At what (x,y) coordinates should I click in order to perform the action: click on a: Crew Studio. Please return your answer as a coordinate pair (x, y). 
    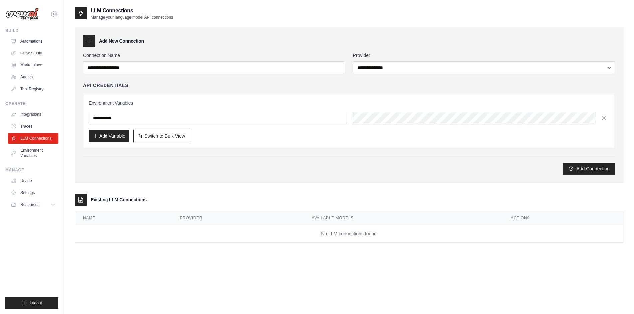
    Looking at the image, I should click on (33, 53).